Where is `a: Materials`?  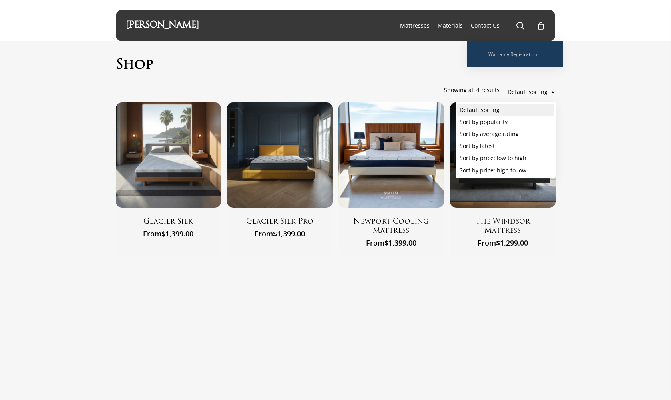
a: Materials is located at coordinates (450, 26).